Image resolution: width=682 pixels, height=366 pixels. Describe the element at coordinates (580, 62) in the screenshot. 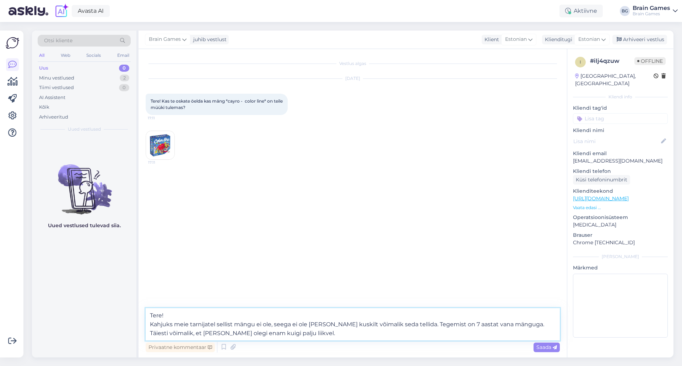

I see `span: i` at that location.